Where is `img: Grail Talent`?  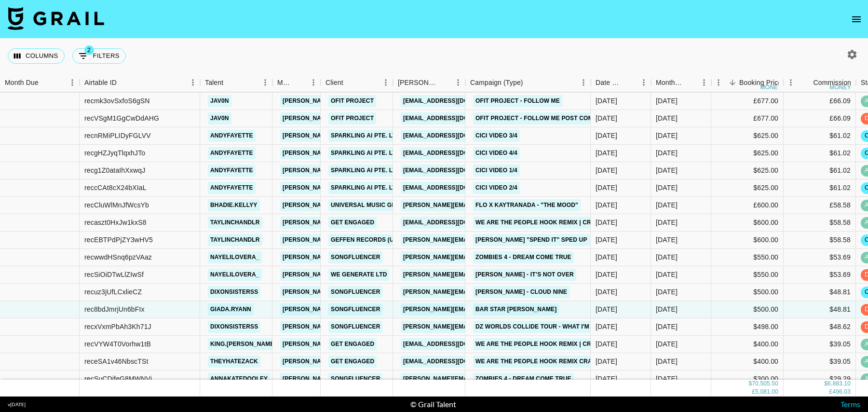 img: Grail Talent is located at coordinates (56, 18).